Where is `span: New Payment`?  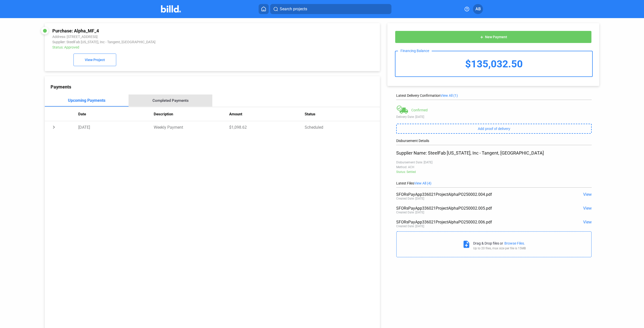 span: New Payment is located at coordinates (496, 37).